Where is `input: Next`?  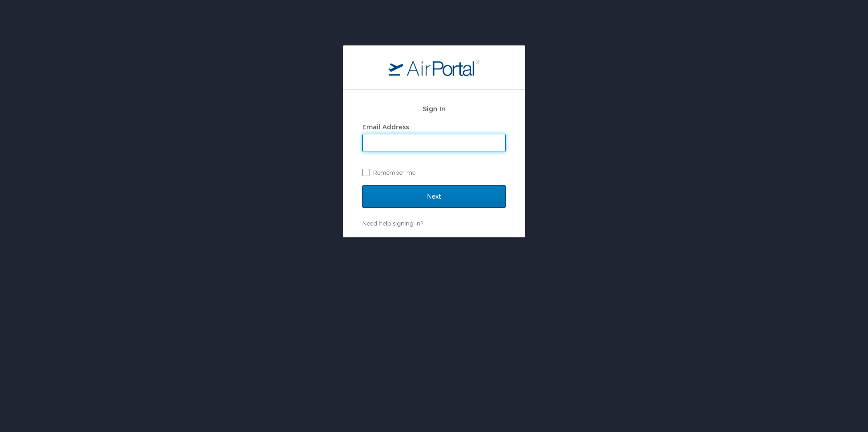
input: Next is located at coordinates (434, 197).